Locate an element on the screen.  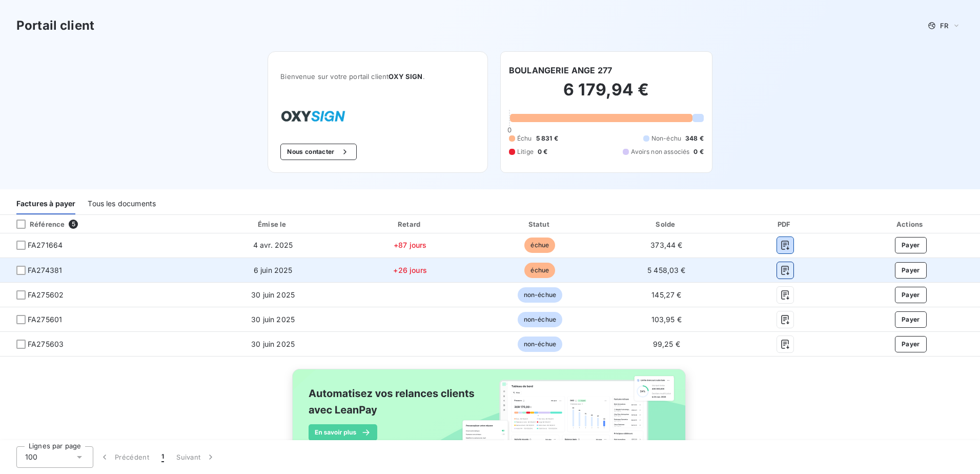
span: Non-échu is located at coordinates (666, 139).